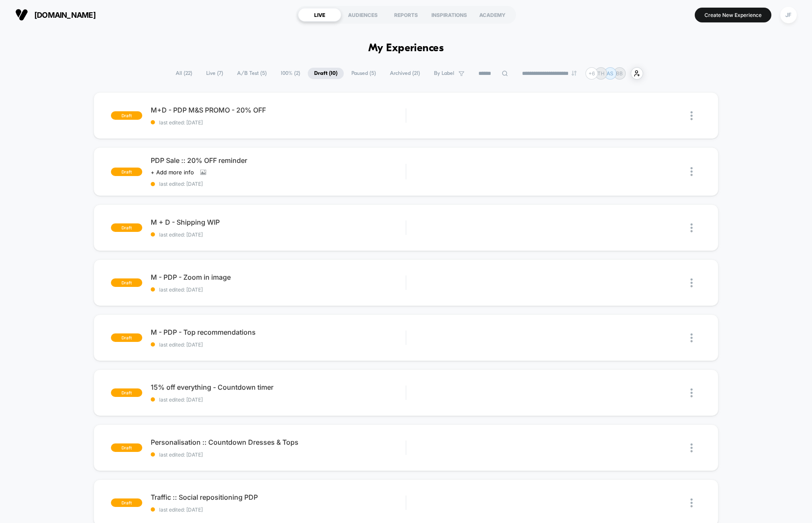 The height and width of the screenshot is (523, 812). Describe the element at coordinates (788, 14) in the screenshot. I see `button: JF` at that location.